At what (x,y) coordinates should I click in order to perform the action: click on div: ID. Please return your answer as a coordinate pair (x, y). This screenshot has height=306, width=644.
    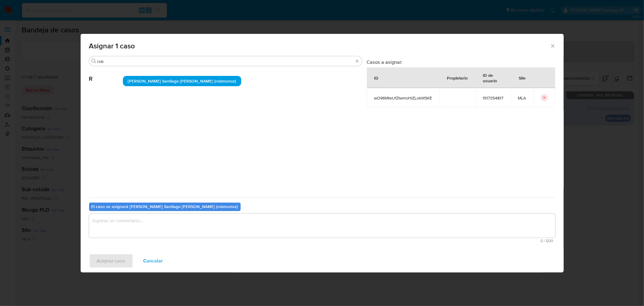
    Looking at the image, I should click on (376, 78).